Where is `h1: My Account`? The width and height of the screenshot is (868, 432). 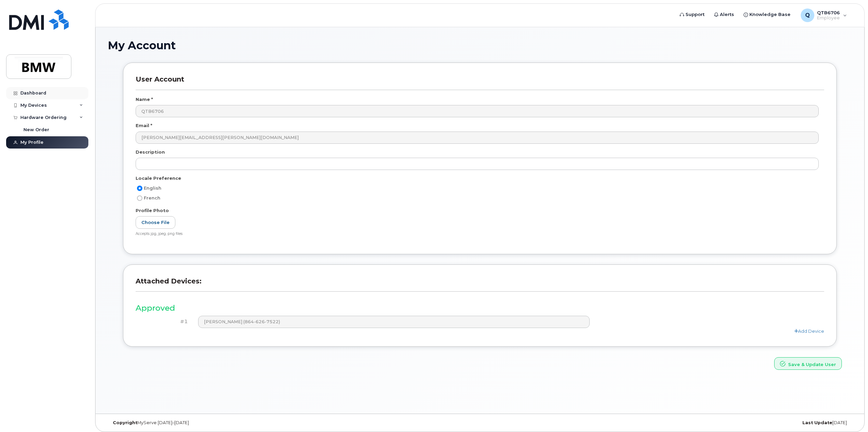
h1: My Account is located at coordinates (480, 45).